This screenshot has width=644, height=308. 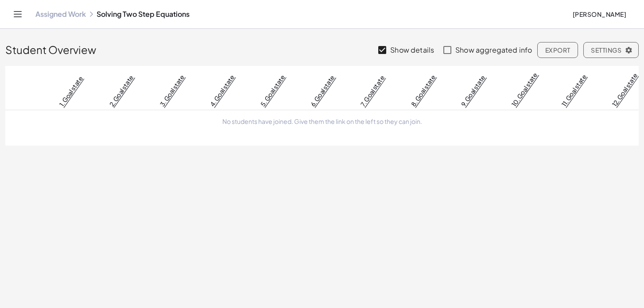 I want to click on a: 1. Goal state, so click(x=70, y=91).